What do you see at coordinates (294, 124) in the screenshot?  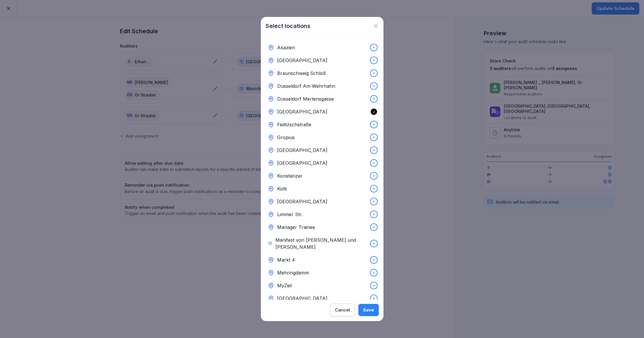 I see `p: Feilitzschstraße` at bounding box center [294, 124].